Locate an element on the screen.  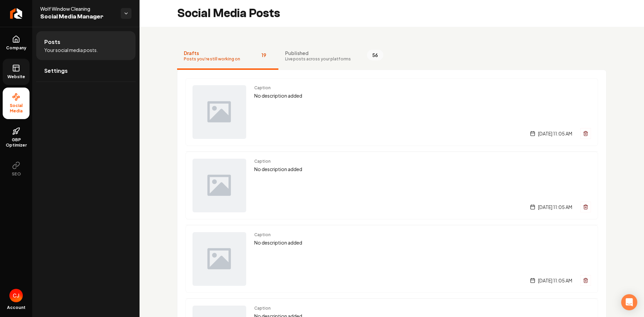
span: 56 is located at coordinates (375, 55).